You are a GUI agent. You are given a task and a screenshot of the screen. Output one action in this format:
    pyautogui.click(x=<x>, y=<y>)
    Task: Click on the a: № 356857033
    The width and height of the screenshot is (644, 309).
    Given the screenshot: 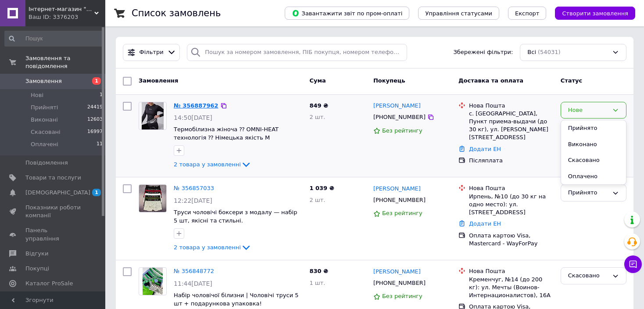 What is the action you would take?
    pyautogui.click(x=194, y=188)
    